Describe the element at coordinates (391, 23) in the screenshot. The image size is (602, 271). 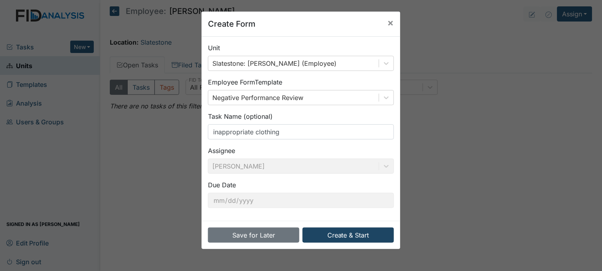
I see `button: Close` at that location.